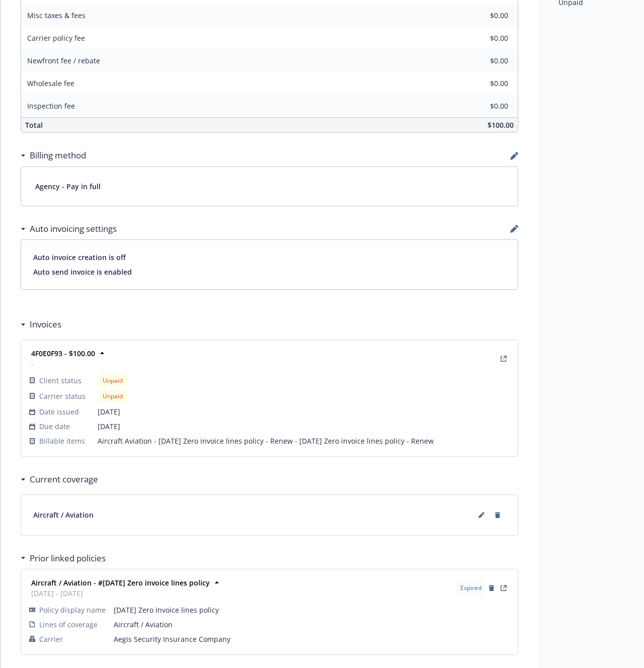  Describe the element at coordinates (500, 125) in the screenshot. I see `span: $100.00` at that location.